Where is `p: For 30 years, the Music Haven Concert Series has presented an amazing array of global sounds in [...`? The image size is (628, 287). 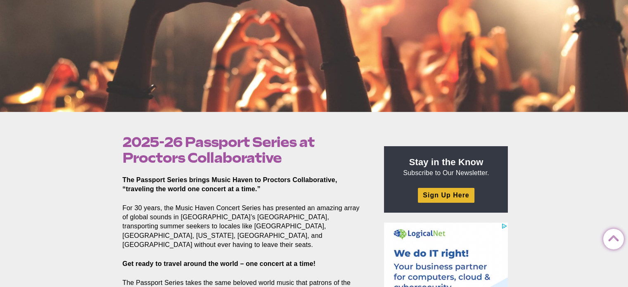
p: For 30 years, the Music Haven Concert Series has presented an amazing array of global sounds in [... is located at coordinates (244, 226).